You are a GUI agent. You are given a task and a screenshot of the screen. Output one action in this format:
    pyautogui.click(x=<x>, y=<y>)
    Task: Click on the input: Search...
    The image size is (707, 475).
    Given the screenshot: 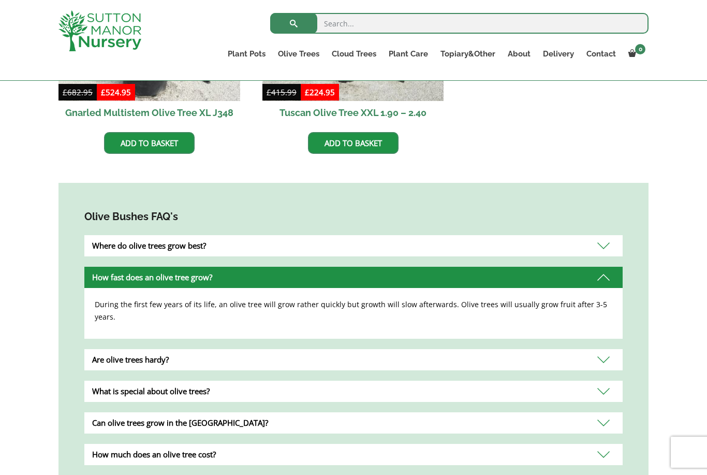 What is the action you would take?
    pyautogui.click(x=459, y=23)
    